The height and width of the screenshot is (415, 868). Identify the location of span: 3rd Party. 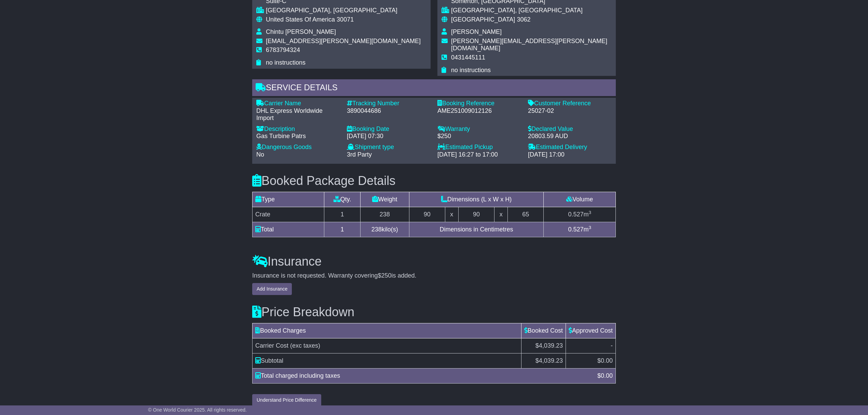
(359, 155).